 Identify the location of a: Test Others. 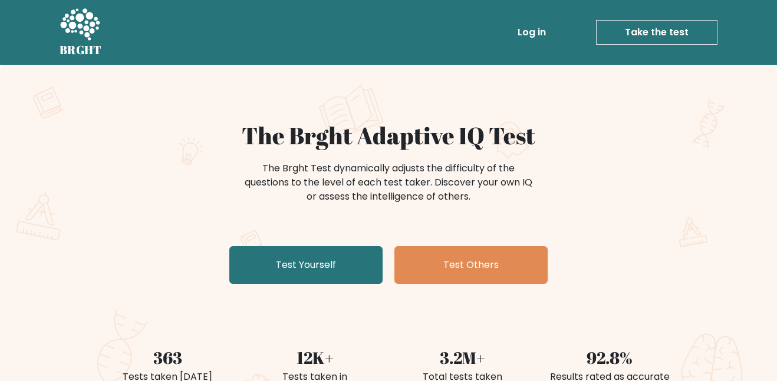
(471, 265).